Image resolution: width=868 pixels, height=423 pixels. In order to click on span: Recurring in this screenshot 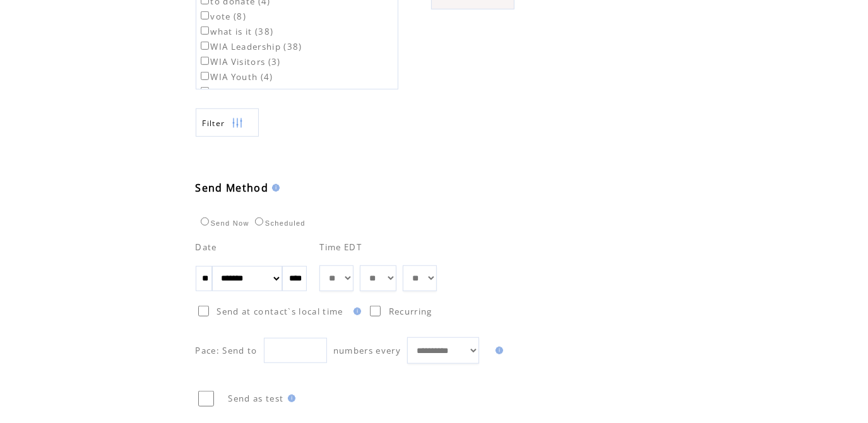, I will do `click(410, 311)`.